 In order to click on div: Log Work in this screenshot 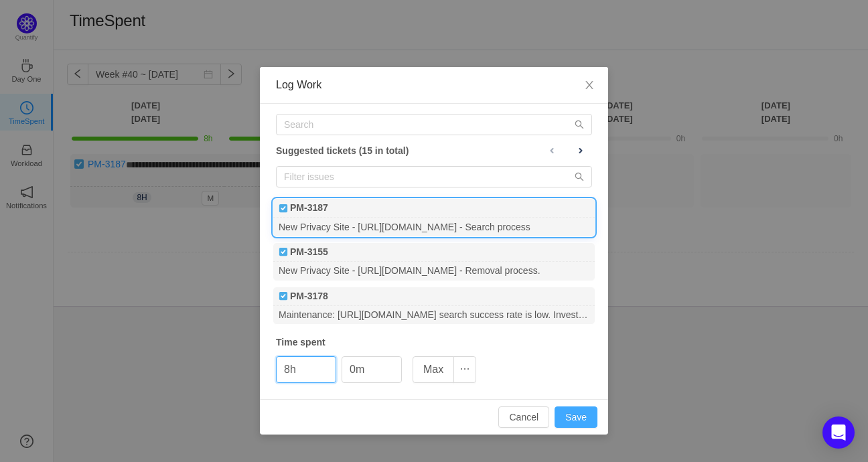, I will do `click(434, 85)`.